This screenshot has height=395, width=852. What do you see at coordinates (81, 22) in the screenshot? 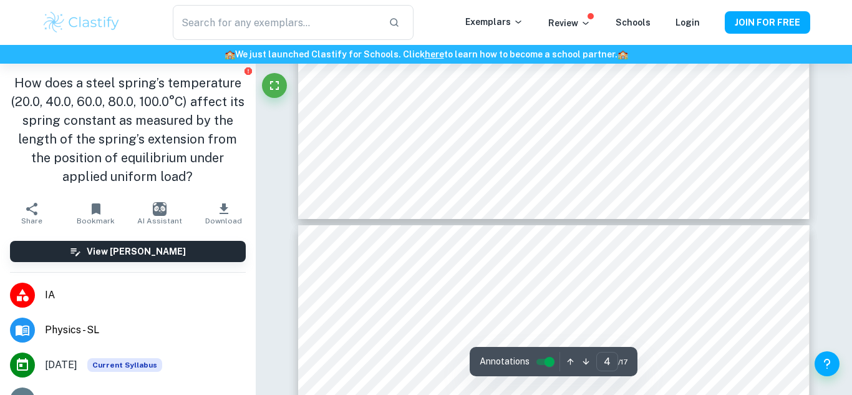
I see `a: Clastify logo` at bounding box center [81, 22].